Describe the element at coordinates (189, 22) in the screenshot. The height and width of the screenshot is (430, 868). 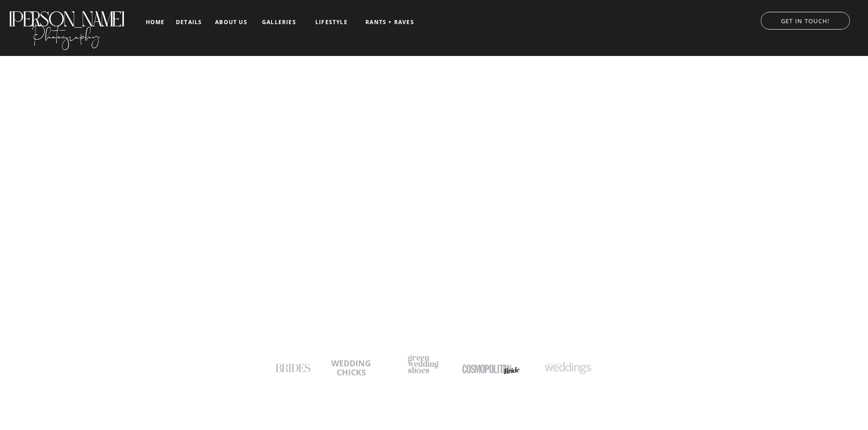
I see `nav: details` at that location.